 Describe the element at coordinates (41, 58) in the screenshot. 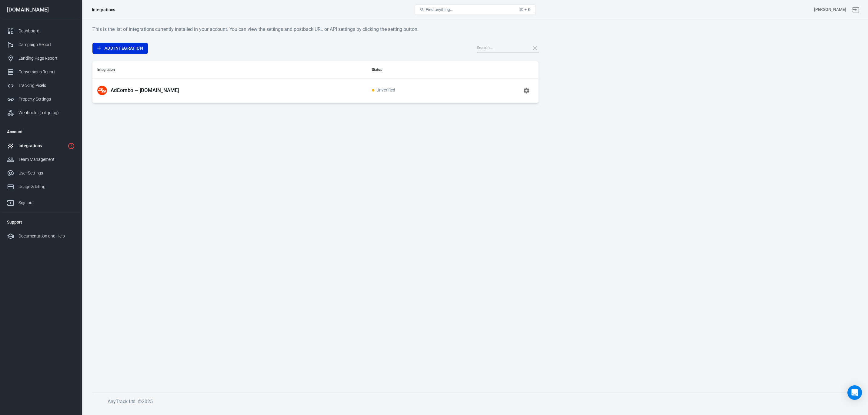

I see `a: Landing Page Report` at that location.